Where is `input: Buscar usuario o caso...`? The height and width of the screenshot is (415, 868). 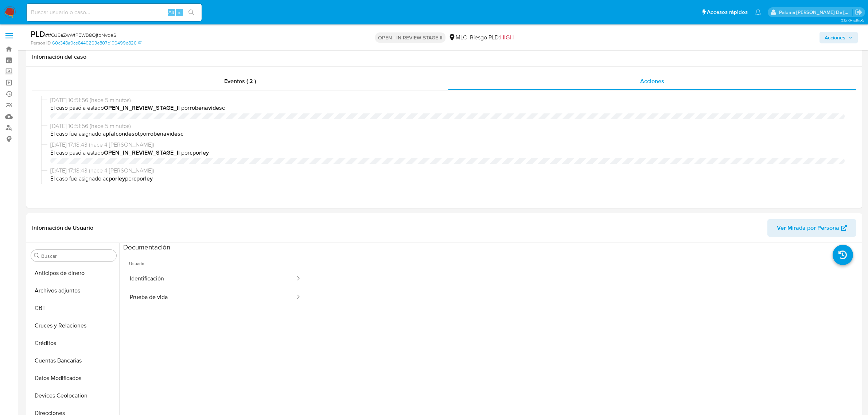 input: Buscar usuario o caso... is located at coordinates (114, 12).